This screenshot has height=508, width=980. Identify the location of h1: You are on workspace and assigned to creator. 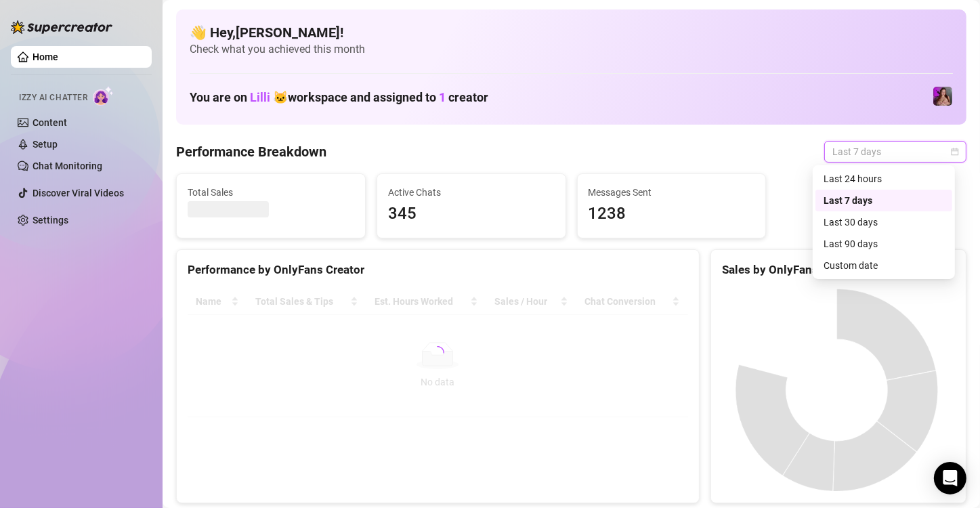
(338, 98).